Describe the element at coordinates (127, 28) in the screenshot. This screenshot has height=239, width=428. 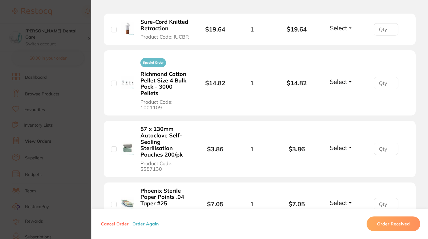
I see `img: Sure-Cord Knitted Retraction` at that location.